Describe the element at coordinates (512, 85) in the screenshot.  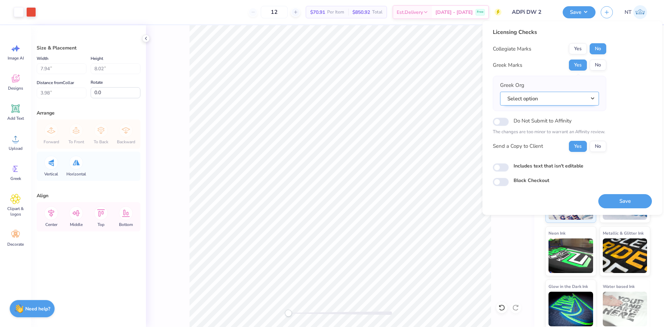
I see `label: Greek Org` at that location.